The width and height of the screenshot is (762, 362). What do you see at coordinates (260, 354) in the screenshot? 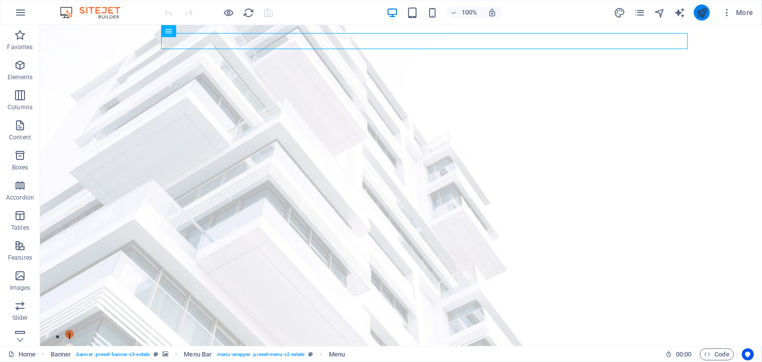
I see `span: . menu-wrapper .preset-menu-v2-estate` at bounding box center [260, 354].